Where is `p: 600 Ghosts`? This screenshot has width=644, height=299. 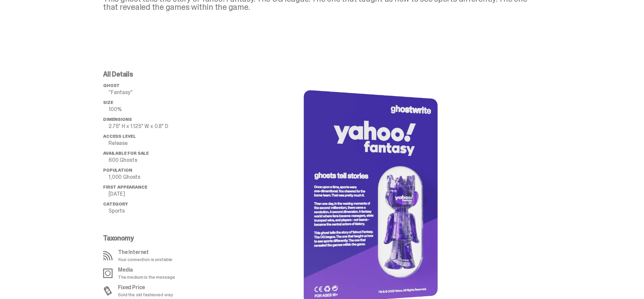 p: 600 Ghosts is located at coordinates (160, 160).